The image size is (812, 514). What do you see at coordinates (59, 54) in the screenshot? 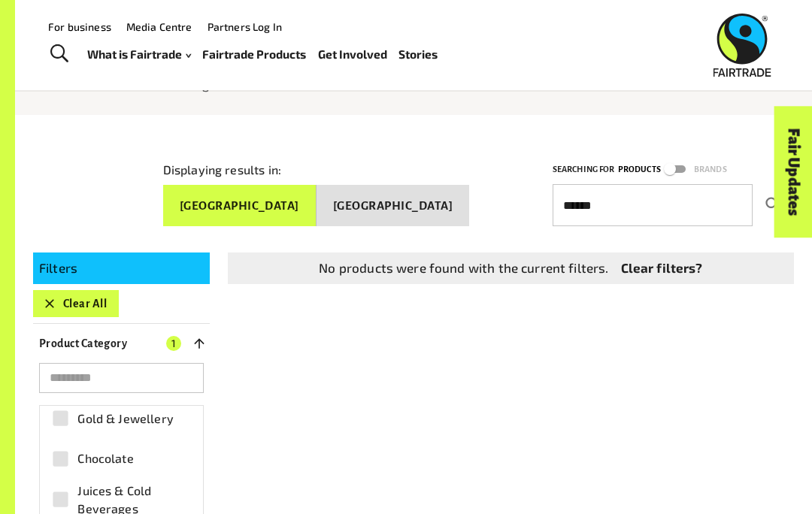
I see `a: Toggle Search` at bounding box center [59, 54].